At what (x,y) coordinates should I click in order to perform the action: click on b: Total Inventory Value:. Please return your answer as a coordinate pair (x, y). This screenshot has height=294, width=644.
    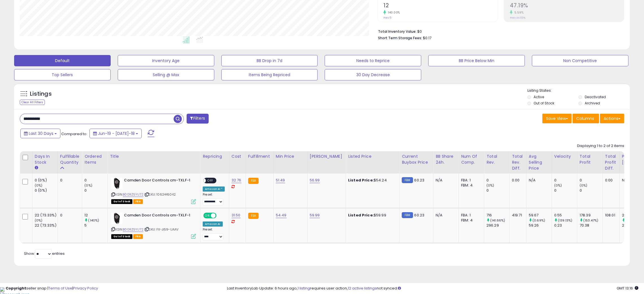
    Looking at the image, I should click on (397, 31).